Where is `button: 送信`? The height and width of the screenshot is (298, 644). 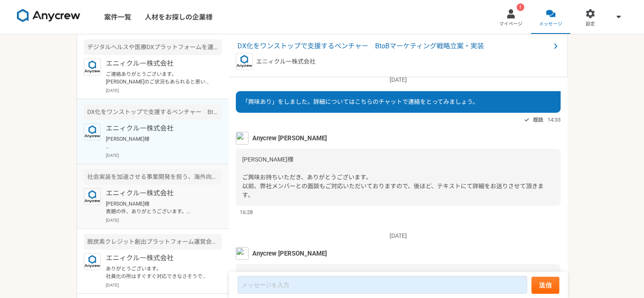 button: 送信 is located at coordinates (545, 285).